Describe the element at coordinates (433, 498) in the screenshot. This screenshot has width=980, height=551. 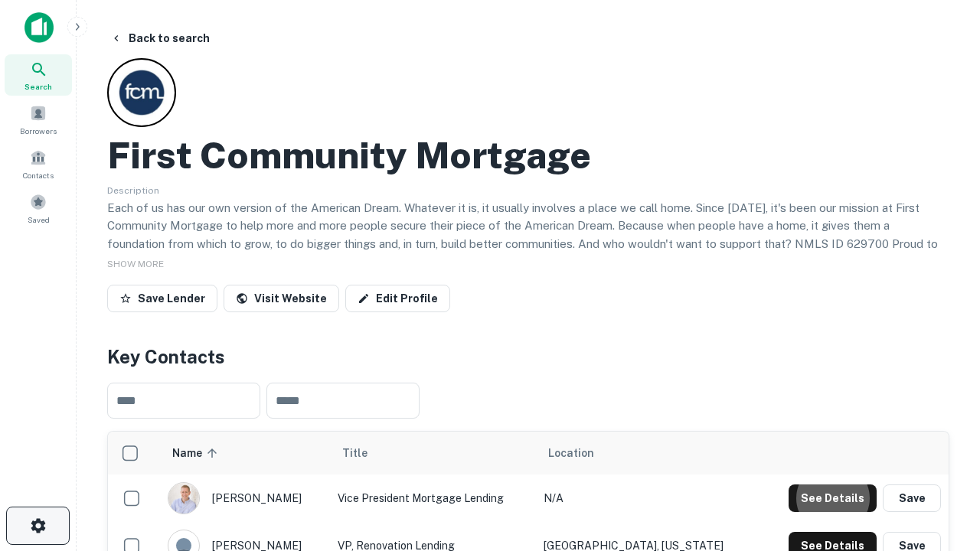
I see `td: Vice President Mortgage Lending` at that location.